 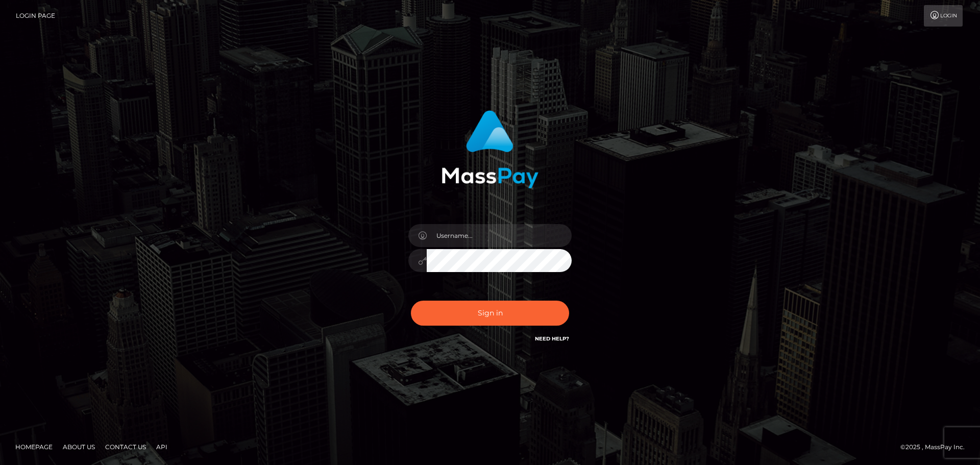 I want to click on input: Username..., so click(x=499, y=235).